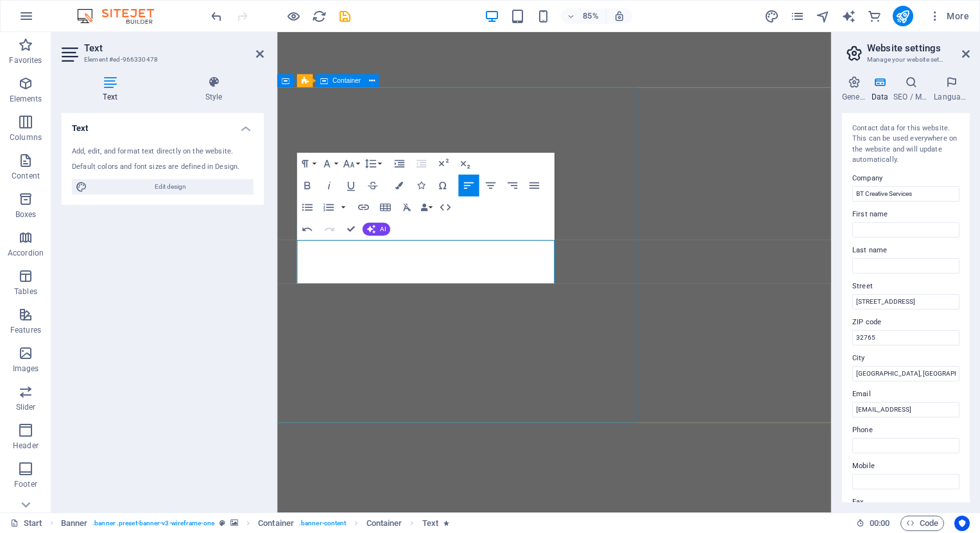 The height and width of the screenshot is (533, 980). Describe the element at coordinates (426, 208) in the screenshot. I see `button: Data Bindings` at that location.